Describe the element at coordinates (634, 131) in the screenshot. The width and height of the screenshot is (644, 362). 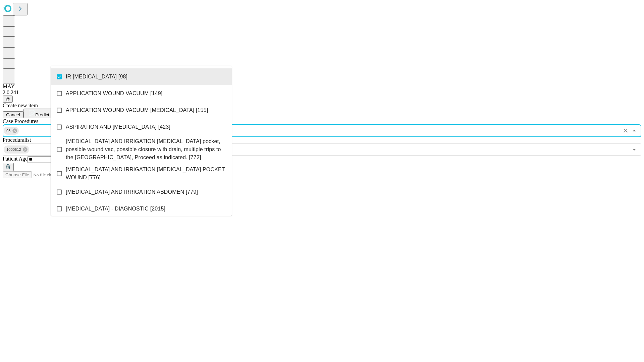
I see `button: Close` at that location.